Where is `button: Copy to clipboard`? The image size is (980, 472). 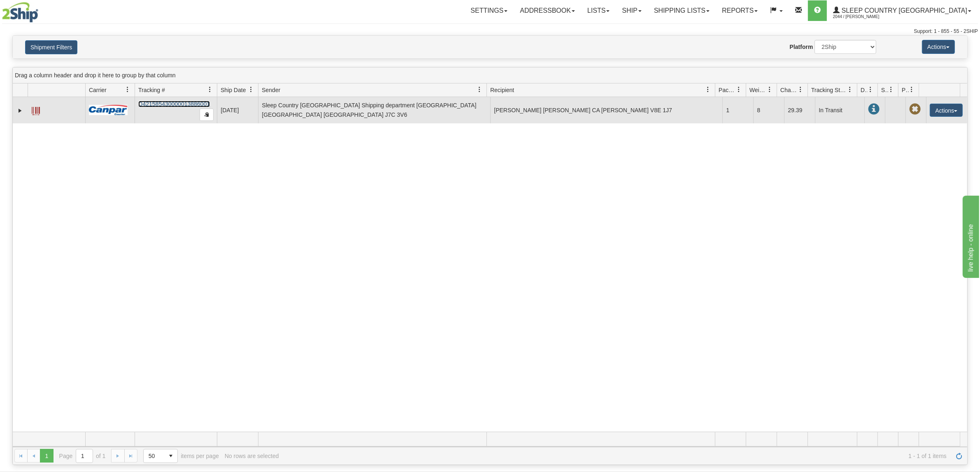 button: Copy to clipboard is located at coordinates (207, 115).